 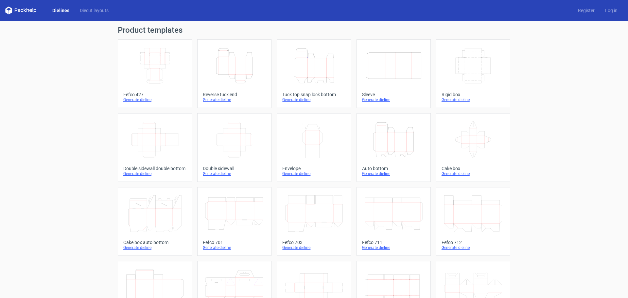 I want to click on a: Cake box auto bottomGenerate dieline, so click(x=155, y=222).